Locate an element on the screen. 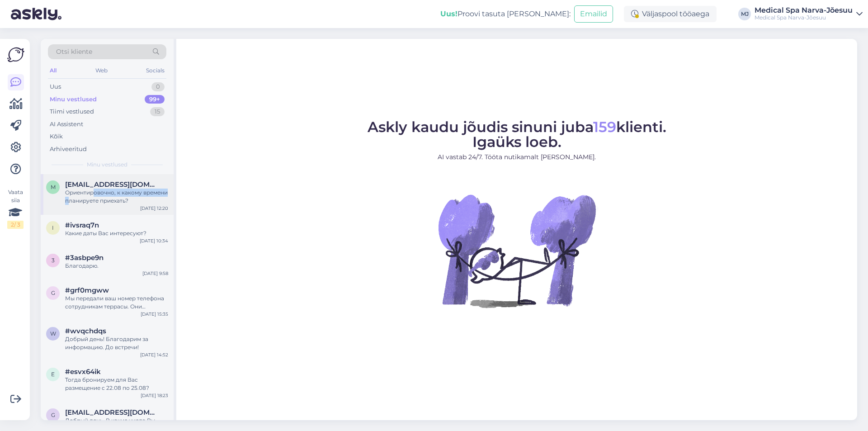  div: 2 / 3 is located at coordinates (15, 225).